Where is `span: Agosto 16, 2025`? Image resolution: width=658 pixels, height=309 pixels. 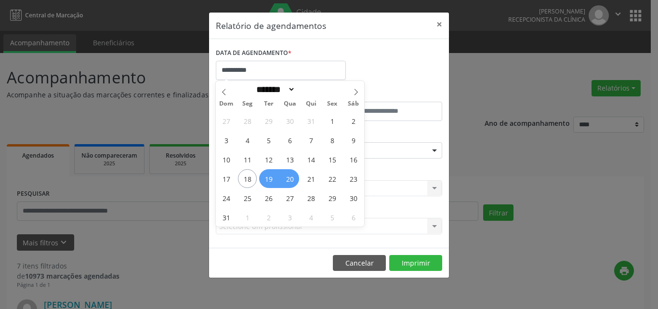
span: Agosto 16, 2025 is located at coordinates (353, 159).